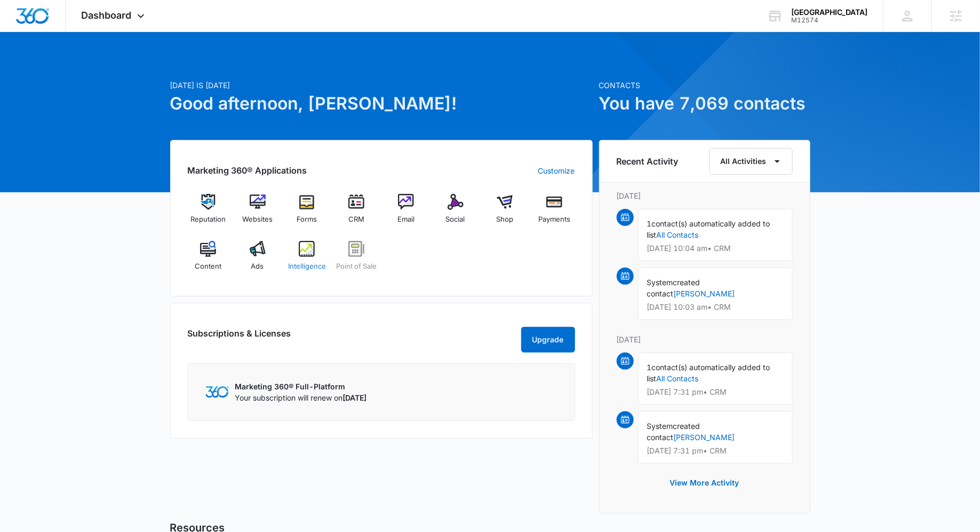 The image size is (980, 532). I want to click on span: Email, so click(406, 220).